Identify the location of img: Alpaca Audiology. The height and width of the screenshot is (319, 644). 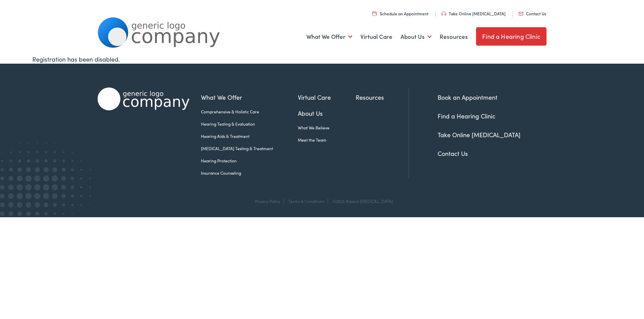
(143, 99).